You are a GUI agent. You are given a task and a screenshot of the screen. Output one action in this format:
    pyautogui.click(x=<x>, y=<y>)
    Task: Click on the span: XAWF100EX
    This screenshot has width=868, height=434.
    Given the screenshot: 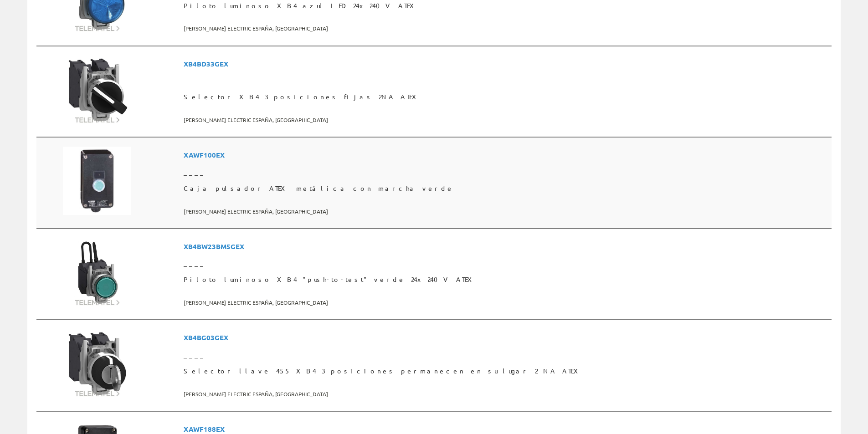 What is the action you would take?
    pyautogui.click(x=506, y=155)
    